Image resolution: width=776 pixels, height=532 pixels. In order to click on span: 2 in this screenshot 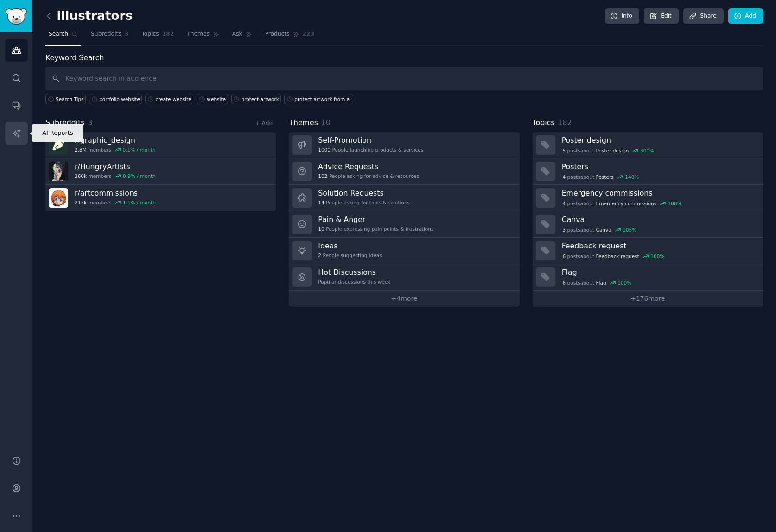, I will do `click(319, 255)`.